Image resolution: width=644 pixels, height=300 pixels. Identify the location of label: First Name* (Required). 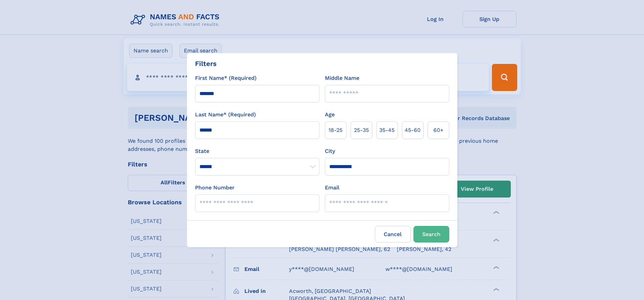
(226, 78).